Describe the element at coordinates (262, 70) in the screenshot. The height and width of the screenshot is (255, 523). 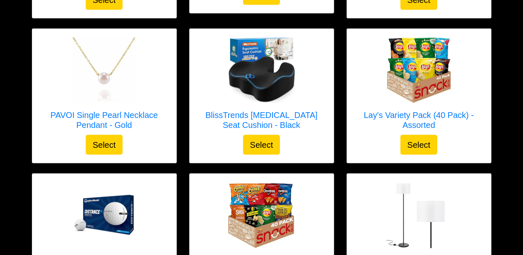
I see `img: BlissTrends Memory Foam Seat Cushion - Black` at that location.